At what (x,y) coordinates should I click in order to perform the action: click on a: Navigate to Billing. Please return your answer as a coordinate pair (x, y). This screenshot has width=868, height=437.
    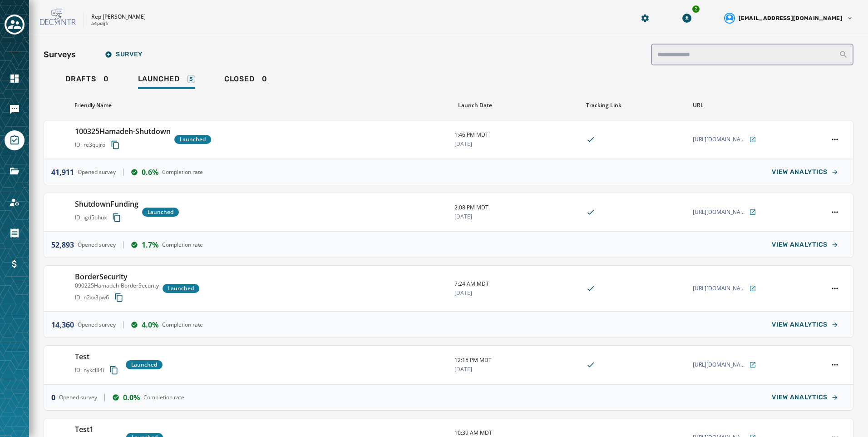
    Looking at the image, I should click on (15, 264).